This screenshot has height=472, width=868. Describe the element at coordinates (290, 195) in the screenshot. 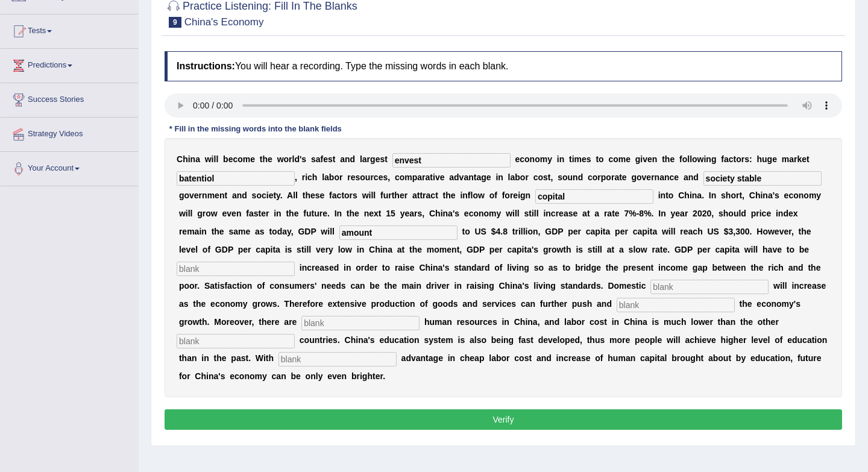

I see `b: A` at that location.